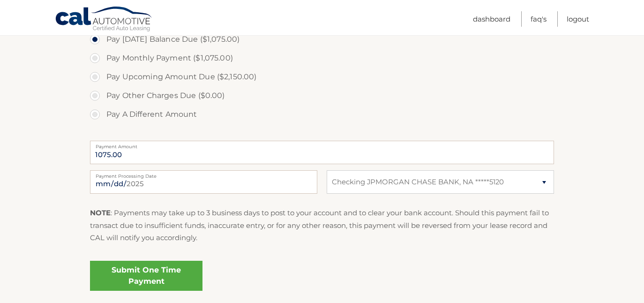  I want to click on input: Payment Amount, so click(322, 152).